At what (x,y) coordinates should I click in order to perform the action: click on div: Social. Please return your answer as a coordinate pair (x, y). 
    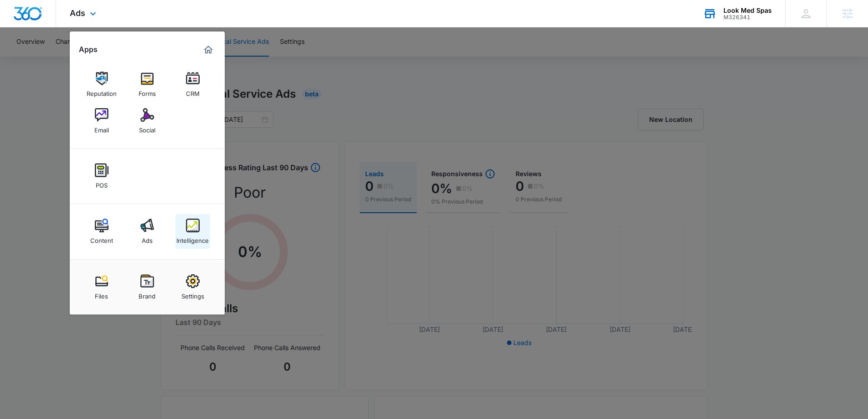
    Looking at the image, I should click on (147, 128).